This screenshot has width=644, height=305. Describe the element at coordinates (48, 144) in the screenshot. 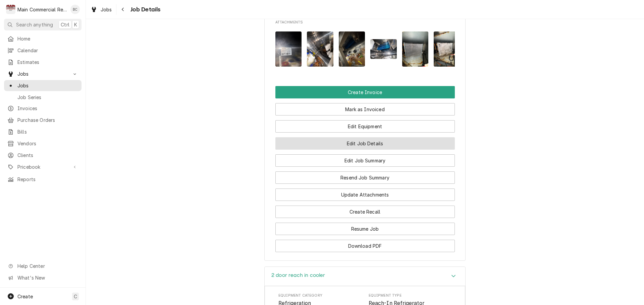

I see `span: Vendors` at that location.